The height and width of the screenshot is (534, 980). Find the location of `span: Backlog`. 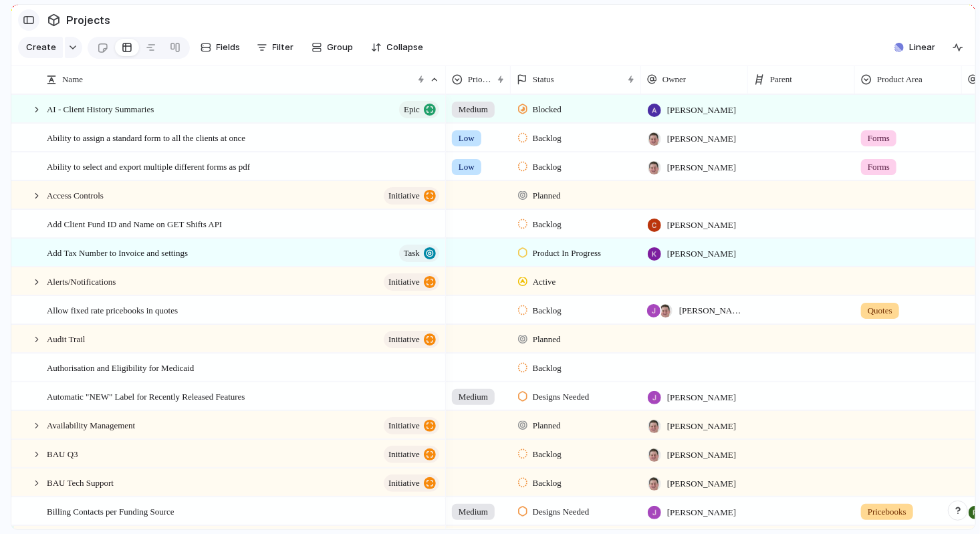

span: Backlog is located at coordinates (547, 483).